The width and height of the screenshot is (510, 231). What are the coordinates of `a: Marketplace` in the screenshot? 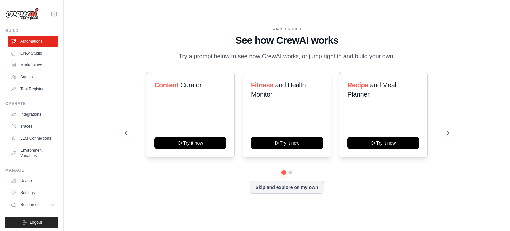 It's located at (33, 65).